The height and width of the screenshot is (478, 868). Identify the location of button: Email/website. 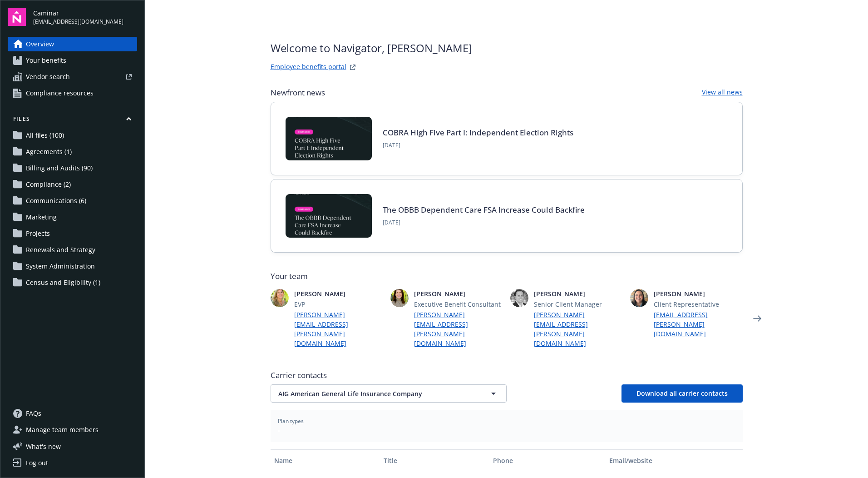
(674, 460).